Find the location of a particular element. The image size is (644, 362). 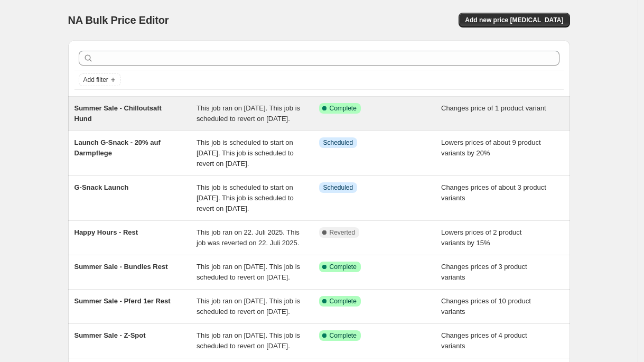

span: Changes prices of 10 product variants is located at coordinates (486, 306).